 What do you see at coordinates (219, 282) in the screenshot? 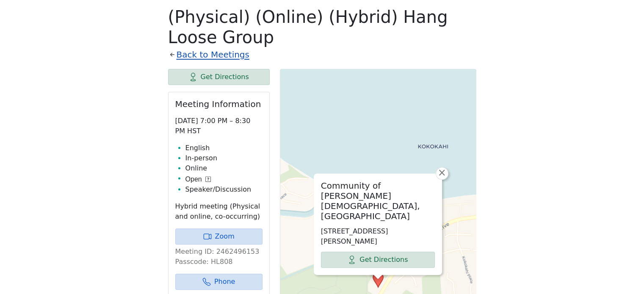
I see `a: Phone` at bounding box center [219, 282].